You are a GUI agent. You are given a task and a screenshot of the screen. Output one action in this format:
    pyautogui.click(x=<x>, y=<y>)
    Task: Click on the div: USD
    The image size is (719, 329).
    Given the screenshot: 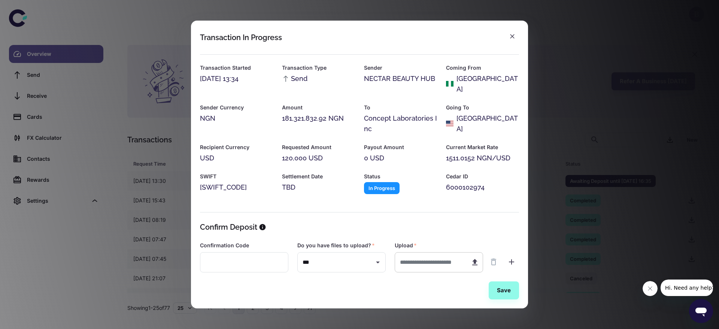 What is the action you would take?
    pyautogui.click(x=236, y=158)
    